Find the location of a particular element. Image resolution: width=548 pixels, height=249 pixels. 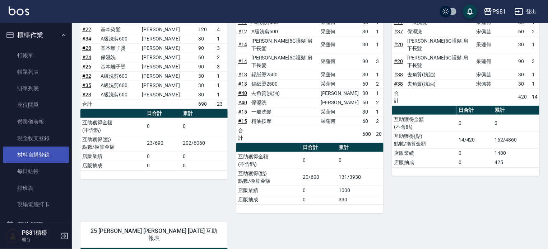

td: 690 is located at coordinates (206, 104).